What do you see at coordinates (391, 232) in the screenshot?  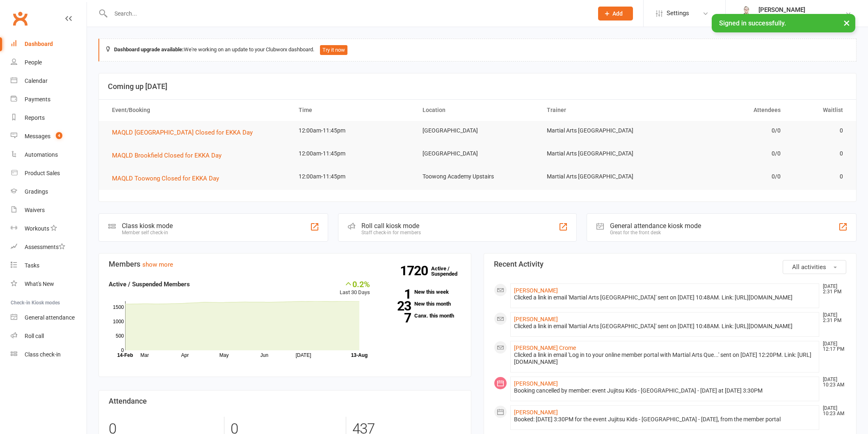 I see `div: Staff check-in for members` at bounding box center [391, 232].